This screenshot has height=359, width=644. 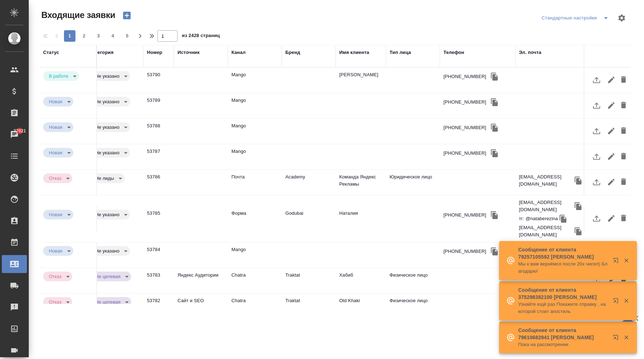 What do you see at coordinates (530, 53) in the screenshot?
I see `div: Эл. почта` at bounding box center [530, 53].